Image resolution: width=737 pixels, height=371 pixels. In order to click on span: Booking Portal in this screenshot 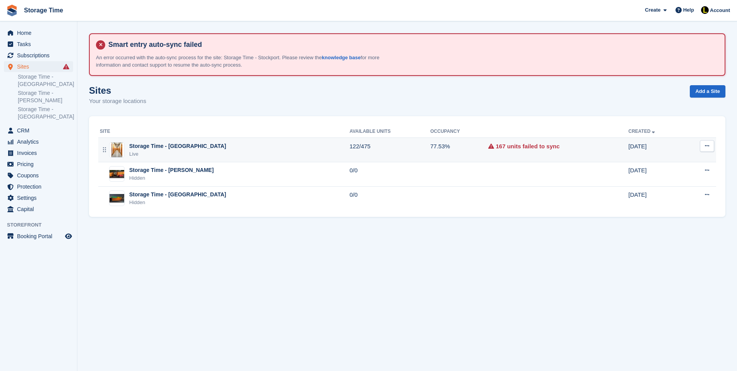, I will do `click(40, 236)`.